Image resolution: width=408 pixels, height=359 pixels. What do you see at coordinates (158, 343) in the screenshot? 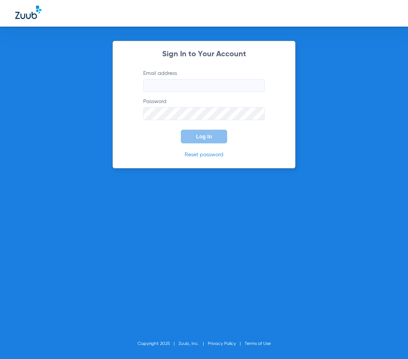
I see `li: Copyright 2025` at bounding box center [158, 343].